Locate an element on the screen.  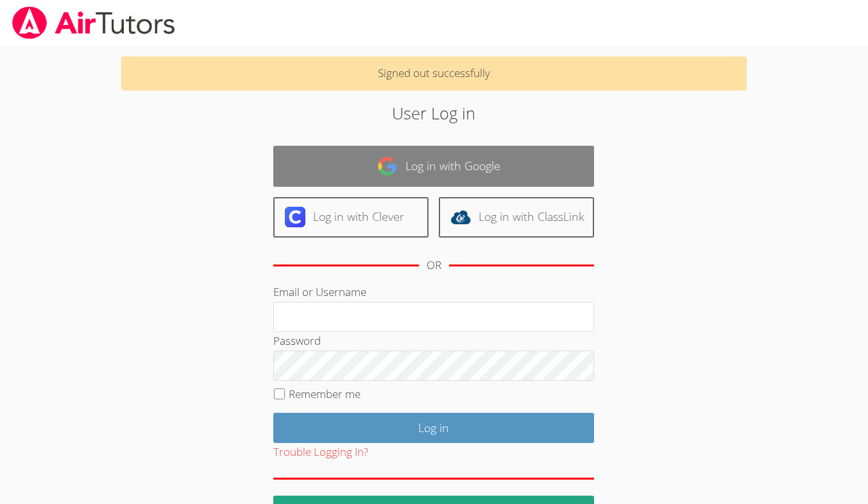
a: Log in with ClassLink is located at coordinates (516, 217).